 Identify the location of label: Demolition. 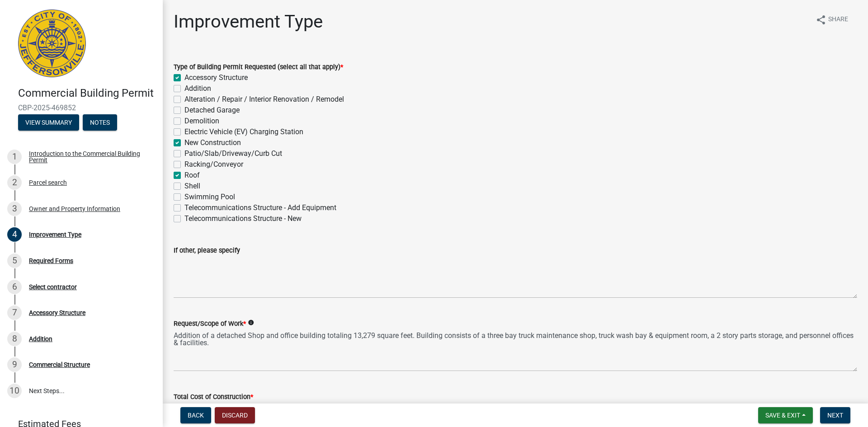
(202, 121).